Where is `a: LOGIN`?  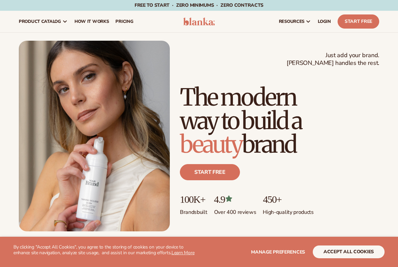 a: LOGIN is located at coordinates (324, 21).